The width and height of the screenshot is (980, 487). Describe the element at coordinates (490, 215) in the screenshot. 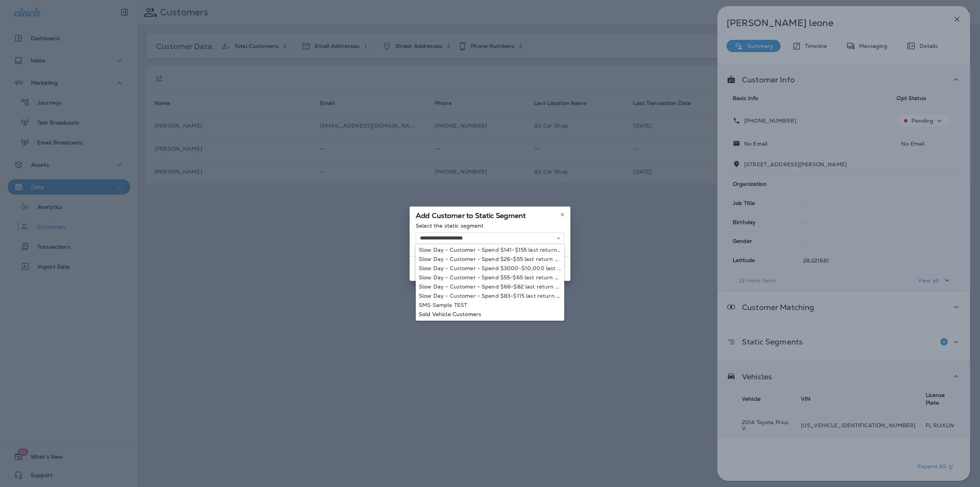

I see `div: Add Customer to Static Segment` at that location.